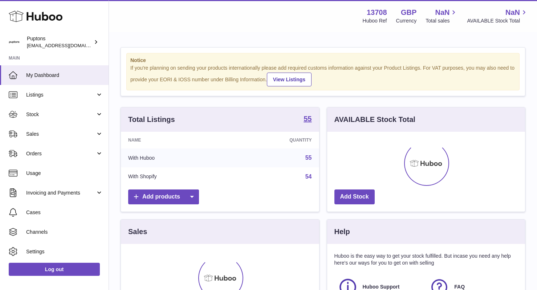 The image size is (537, 290). I want to click on span: Settings, so click(65, 251).